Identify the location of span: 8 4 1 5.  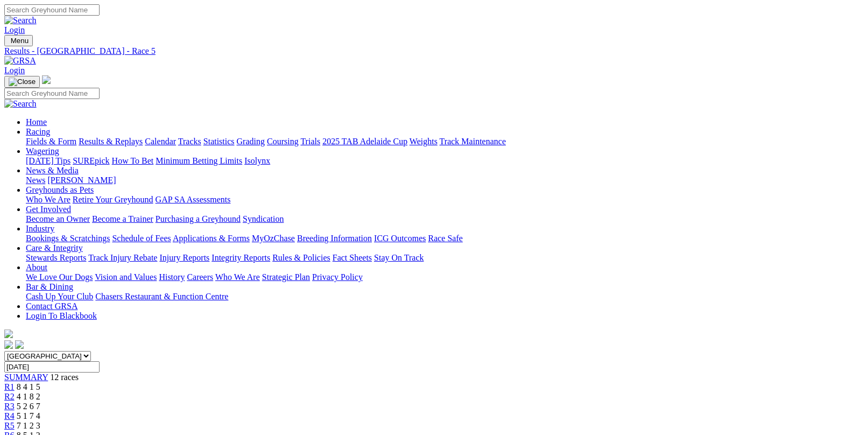
(28, 387).